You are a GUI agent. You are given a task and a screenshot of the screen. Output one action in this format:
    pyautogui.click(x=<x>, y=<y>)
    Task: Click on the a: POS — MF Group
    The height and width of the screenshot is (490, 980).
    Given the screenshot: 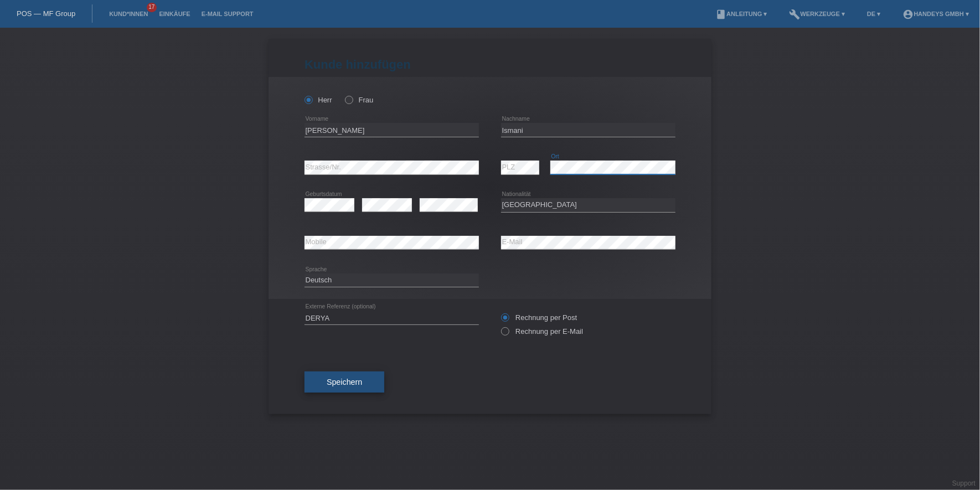 What is the action you would take?
    pyautogui.click(x=46, y=13)
    